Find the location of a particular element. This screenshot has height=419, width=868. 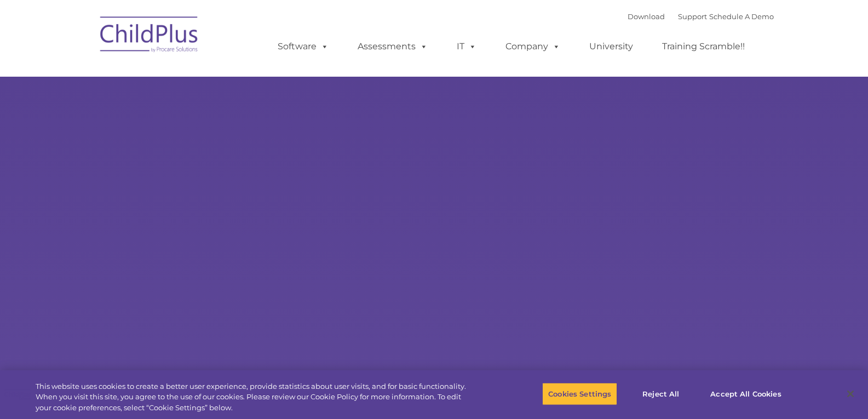

a: Schedule A Demo is located at coordinates (741, 16).